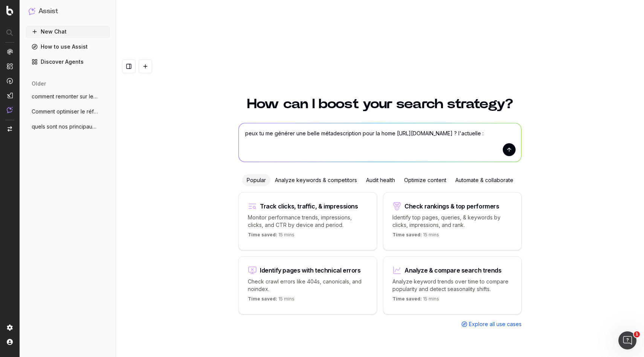 This screenshot has width=644, height=357. I want to click on span: older, so click(39, 84).